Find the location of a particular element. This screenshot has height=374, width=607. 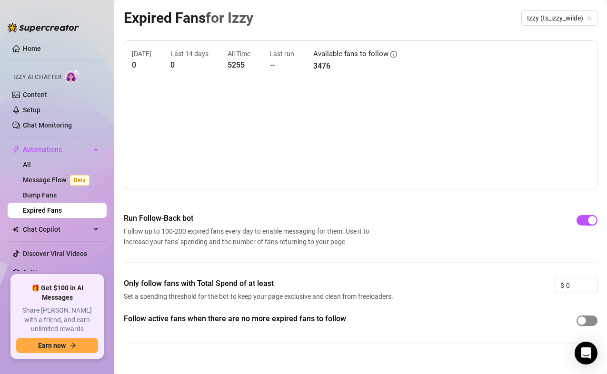

span: Izzy (ts_izzy_wilde) is located at coordinates (559, 18).